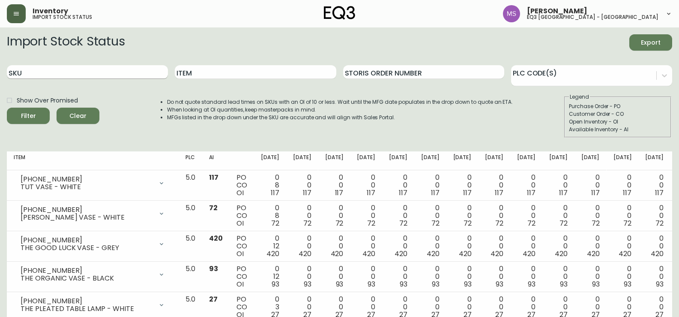 This screenshot has height=317, width=679. Describe the element at coordinates (340, 110) in the screenshot. I see `li: When looking at OI quantities, keep masterpacks in mind.` at that location.